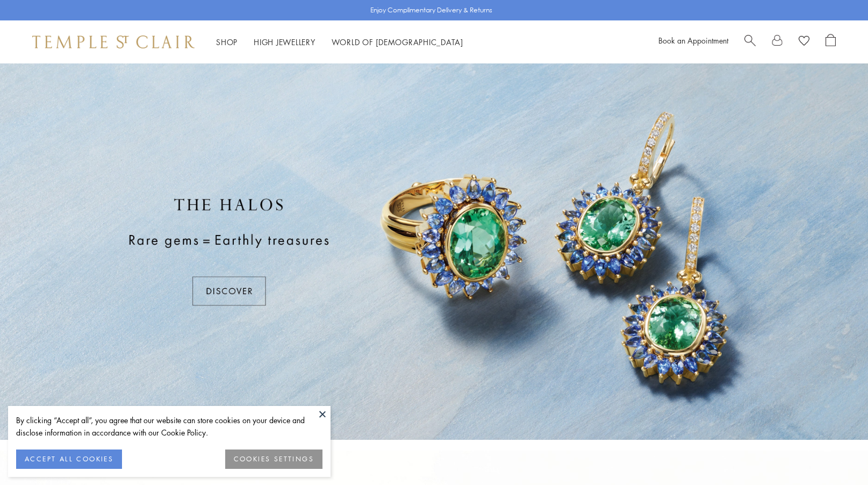  Describe the element at coordinates (339, 42) in the screenshot. I see `nav: Main navigation` at that location.